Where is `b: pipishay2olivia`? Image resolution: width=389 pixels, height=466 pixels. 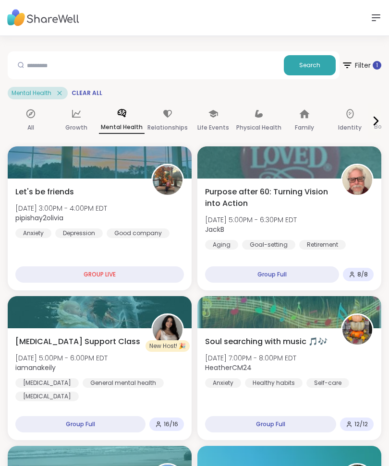 b: pipishay2olivia is located at coordinates (39, 218).